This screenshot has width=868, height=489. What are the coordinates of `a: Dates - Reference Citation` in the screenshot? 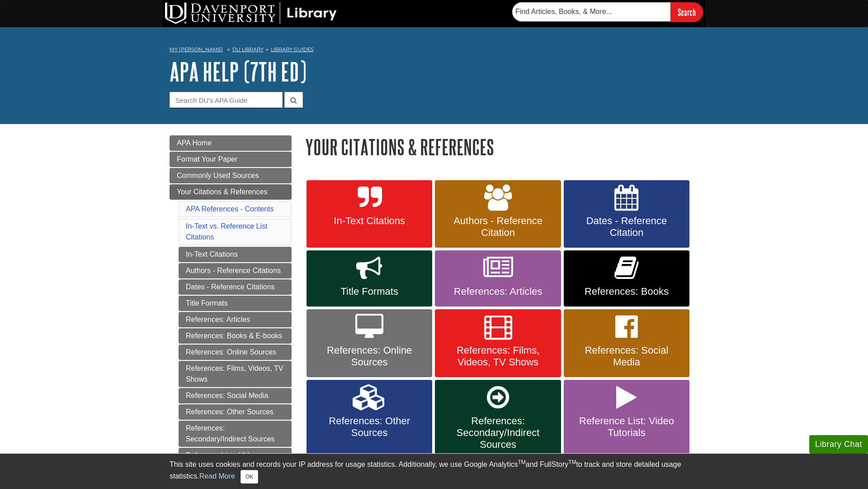 It's located at (627, 214).